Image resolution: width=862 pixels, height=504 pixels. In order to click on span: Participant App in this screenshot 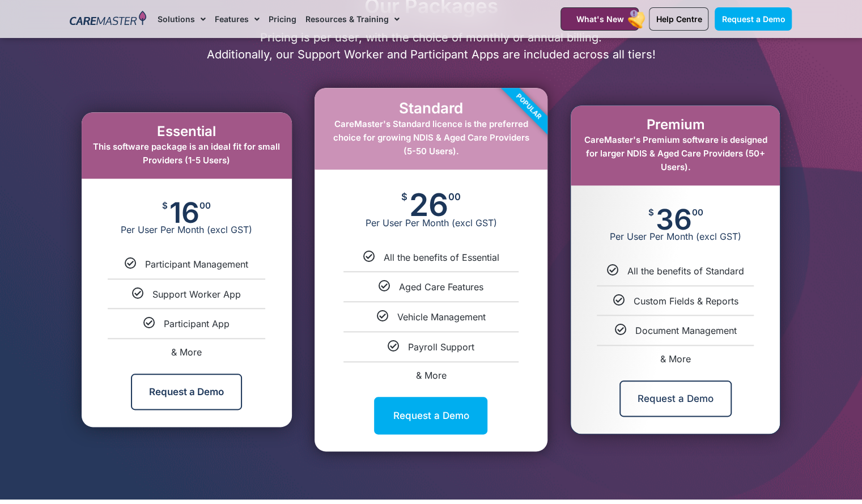, I will do `click(197, 323)`.